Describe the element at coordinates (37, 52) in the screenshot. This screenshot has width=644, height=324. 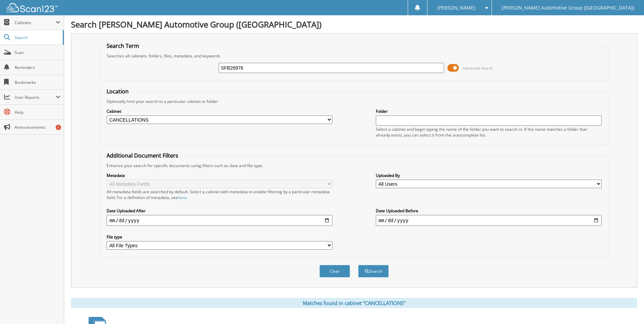
I see `span: Scan` at that location.